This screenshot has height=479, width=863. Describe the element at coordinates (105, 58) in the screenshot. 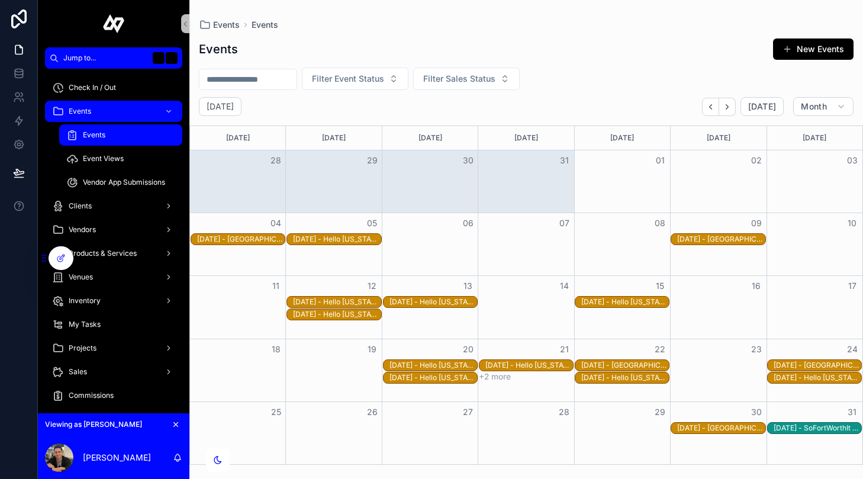

I see `span: Jump to...` at that location.